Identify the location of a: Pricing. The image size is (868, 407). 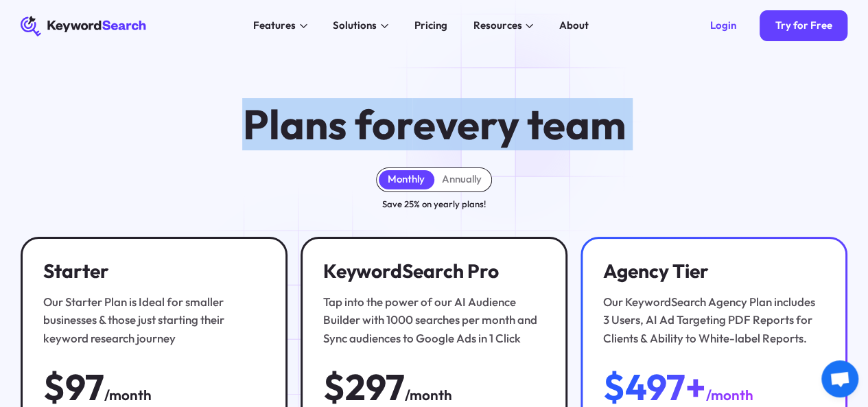
(431, 26).